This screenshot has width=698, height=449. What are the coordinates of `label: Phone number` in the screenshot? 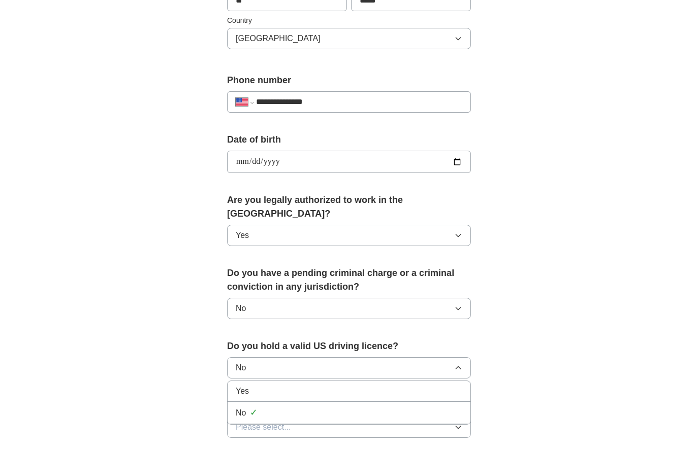 It's located at (349, 80).